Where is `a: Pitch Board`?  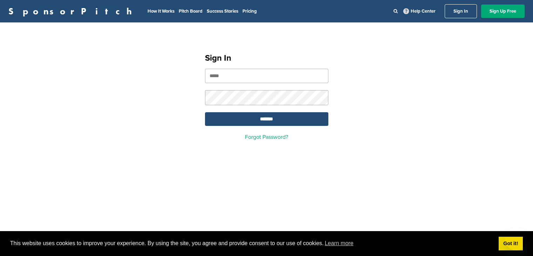 a: Pitch Board is located at coordinates (191, 11).